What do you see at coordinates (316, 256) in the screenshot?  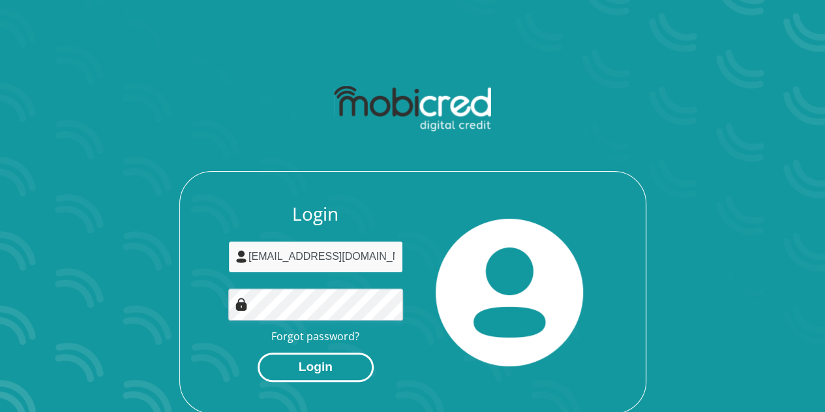 I see `input: Username` at bounding box center [316, 256].